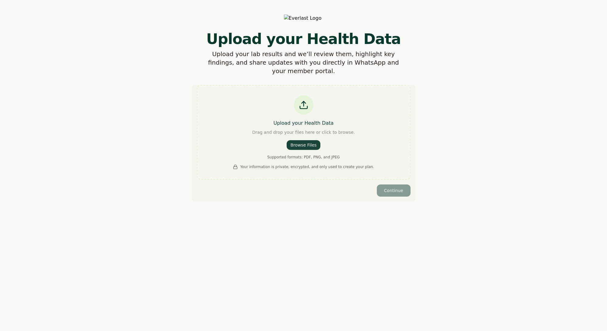  Describe the element at coordinates (303, 167) in the screenshot. I see `p: Your information is private, encrypted, and only used to create your plan.` at that location.